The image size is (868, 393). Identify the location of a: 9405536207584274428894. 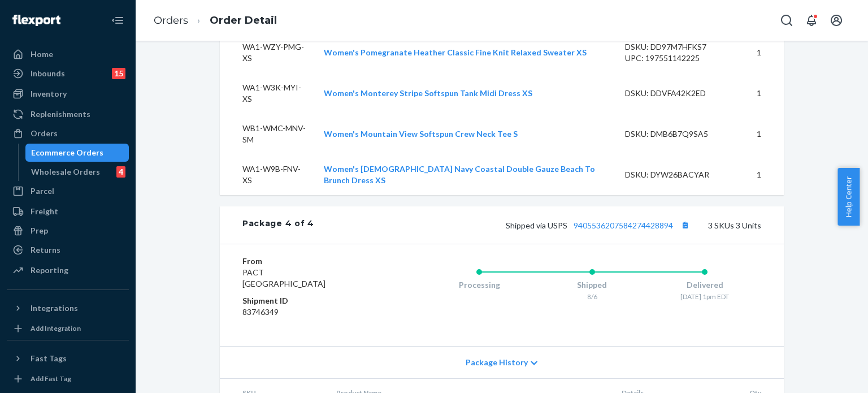
(623, 225).